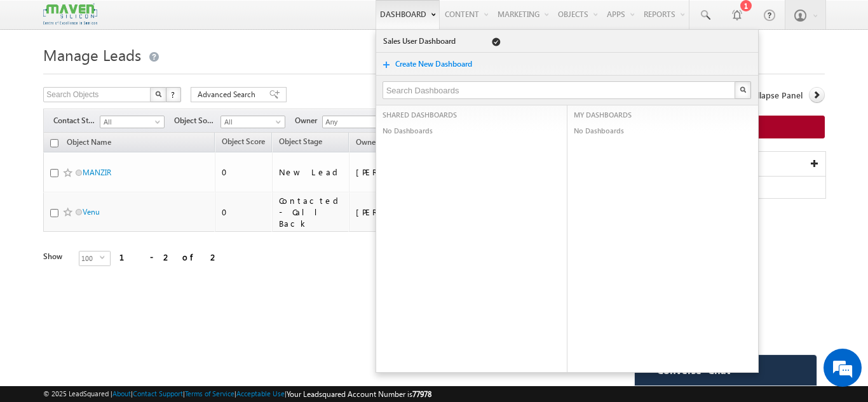 Image resolution: width=868 pixels, height=402 pixels. What do you see at coordinates (223, 21) in the screenshot?
I see `div: Minimize live chat window` at bounding box center [223, 21].